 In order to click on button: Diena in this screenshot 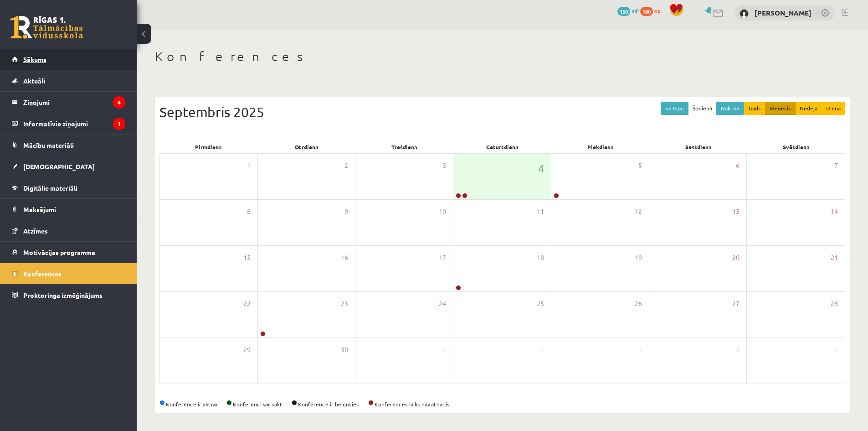, I will do `click(834, 108)`.